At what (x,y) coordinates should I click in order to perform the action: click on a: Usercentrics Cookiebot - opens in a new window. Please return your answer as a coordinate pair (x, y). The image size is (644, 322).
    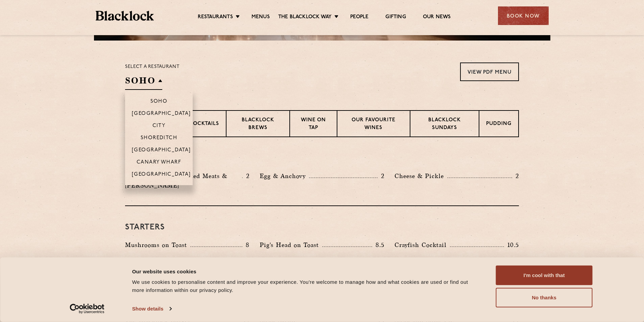
    Looking at the image, I should click on (87, 309).